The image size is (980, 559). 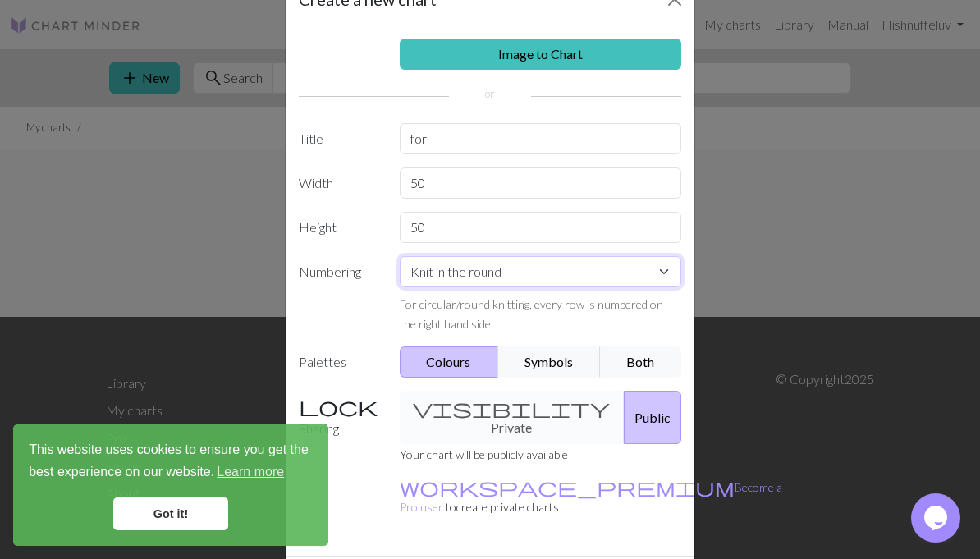 I want to click on a: learn more about cookies, so click(x=250, y=472).